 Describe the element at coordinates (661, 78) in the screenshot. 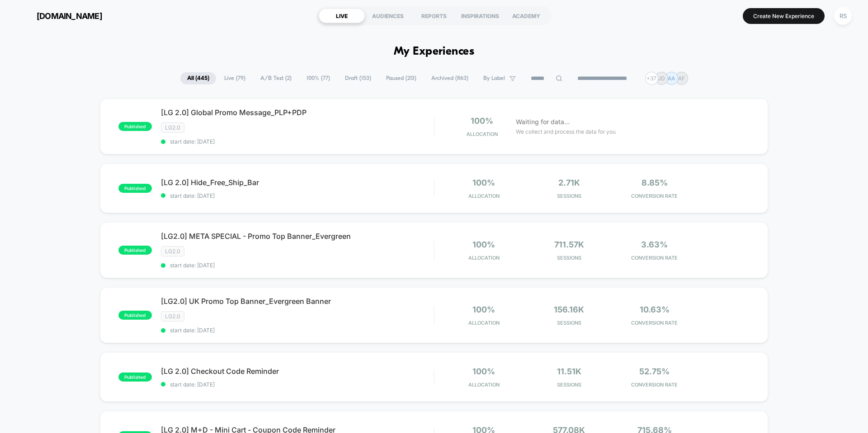

I see `p: JD` at that location.